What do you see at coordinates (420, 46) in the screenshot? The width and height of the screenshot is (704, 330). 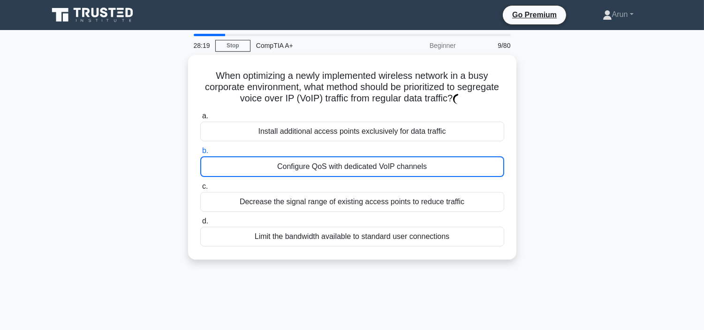 I see `div: Beginner` at bounding box center [420, 46].